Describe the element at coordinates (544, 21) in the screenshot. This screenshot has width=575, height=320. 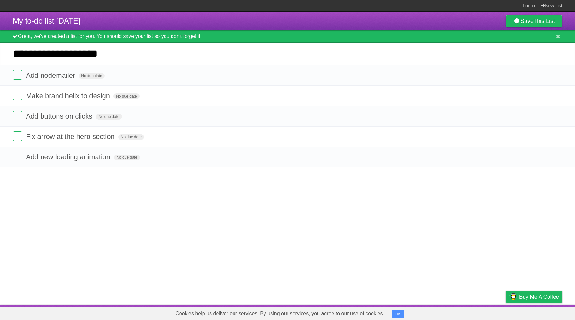
I see `b: This List` at that location.